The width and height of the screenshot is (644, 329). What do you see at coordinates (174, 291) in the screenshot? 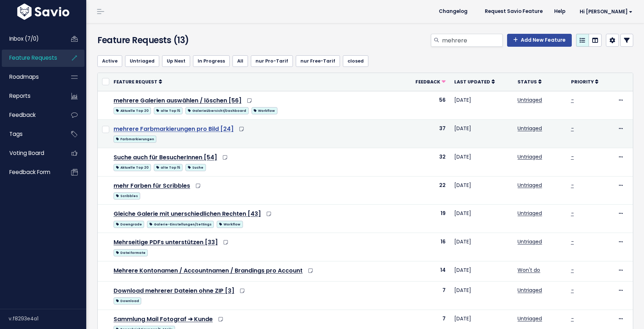
I see `a: Download mehrerer Dateien ohne ZIP [3]` at bounding box center [174, 291].